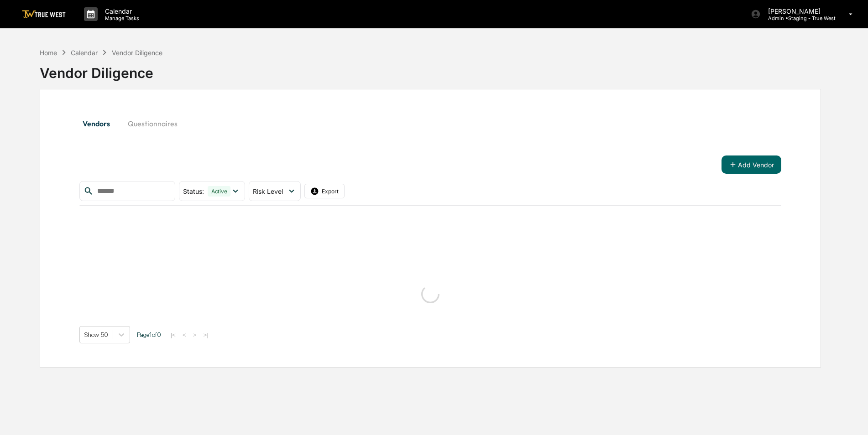 The width and height of the screenshot is (868, 435). I want to click on p: Manage Tasks, so click(120, 18).